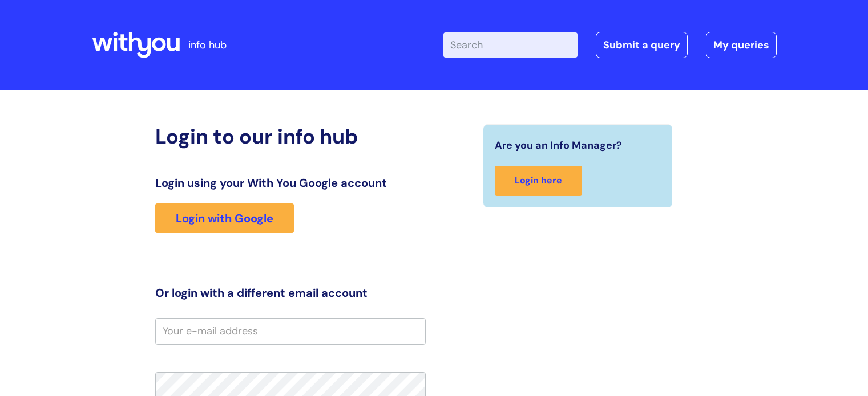 The image size is (868, 396). Describe the element at coordinates (291, 331) in the screenshot. I see `input: Your e-mail address` at that location.